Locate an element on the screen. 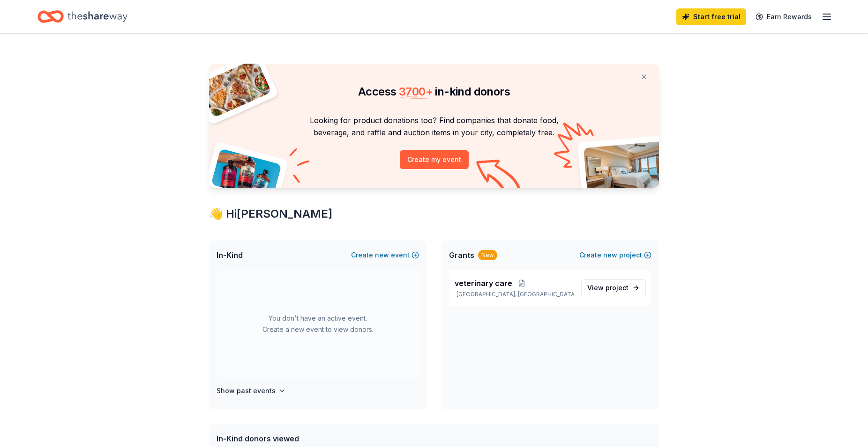  span: Access in-kind donors is located at coordinates (434, 91).